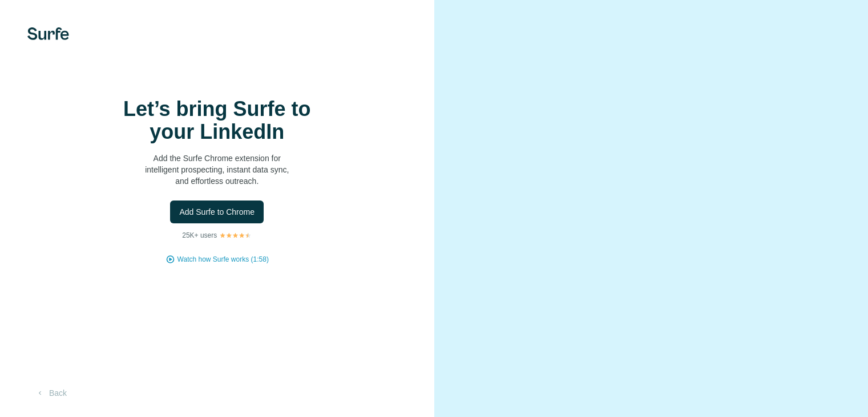 The height and width of the screenshot is (417, 868). Describe the element at coordinates (199, 235) in the screenshot. I see `p: 25K+ users` at that location.